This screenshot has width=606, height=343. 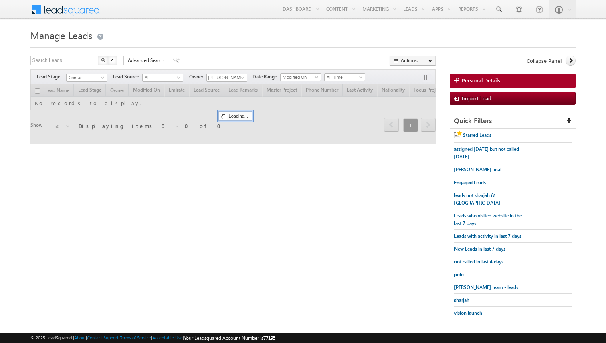 What do you see at coordinates (161, 78) in the screenshot?
I see `span: All` at bounding box center [161, 78].